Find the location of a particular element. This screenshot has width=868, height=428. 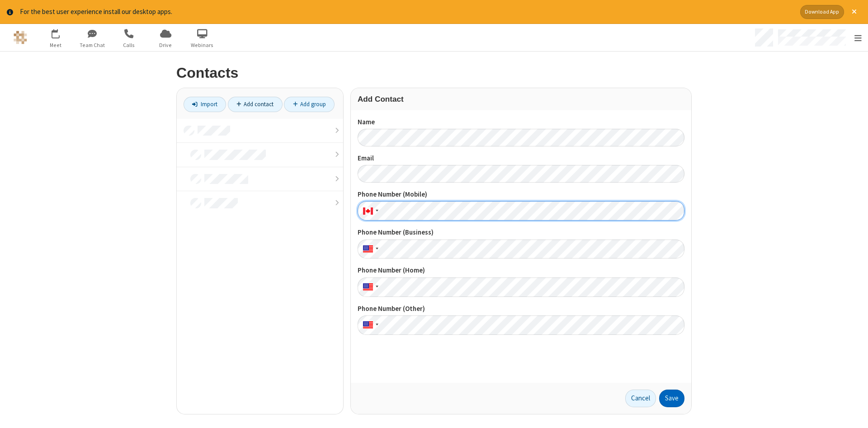

span: Calls is located at coordinates (129, 45).